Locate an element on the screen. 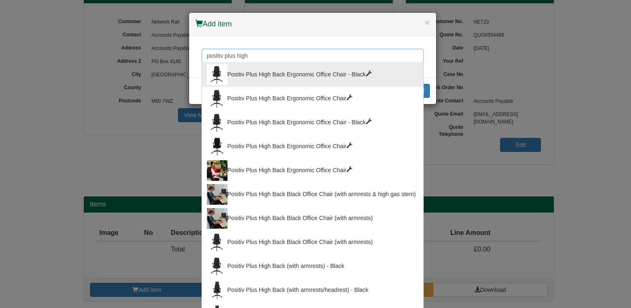 The image size is (631, 308). img: 01_4.jpg is located at coordinates (217, 99).